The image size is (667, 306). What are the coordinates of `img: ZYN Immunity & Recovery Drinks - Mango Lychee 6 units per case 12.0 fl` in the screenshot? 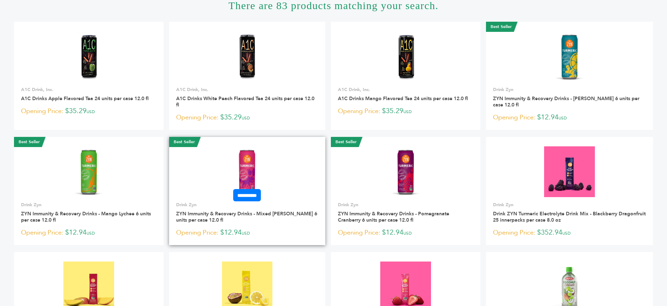 It's located at (89, 172).